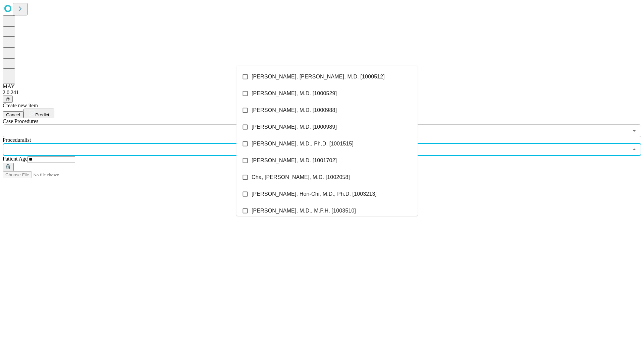 Image resolution: width=644 pixels, height=362 pixels. Describe the element at coordinates (42, 115) in the screenshot. I see `span: Predict` at that location.